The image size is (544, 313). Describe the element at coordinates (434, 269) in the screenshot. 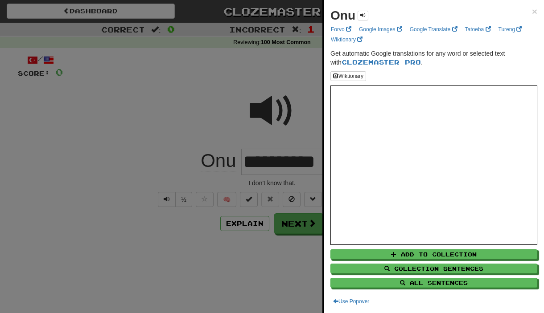

I see `button: Collection Sentences` at that location.